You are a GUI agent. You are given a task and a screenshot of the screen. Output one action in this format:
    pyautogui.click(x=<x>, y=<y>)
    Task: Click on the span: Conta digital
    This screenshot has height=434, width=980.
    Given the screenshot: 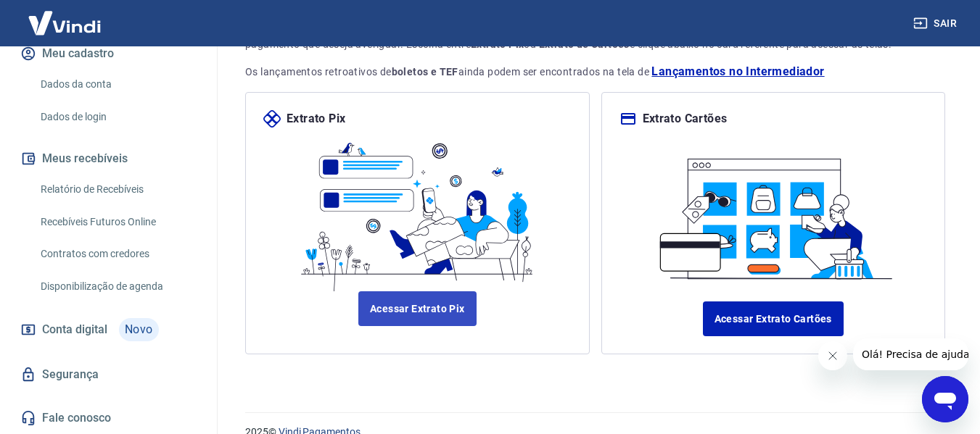 What is the action you would take?
    pyautogui.click(x=75, y=330)
    